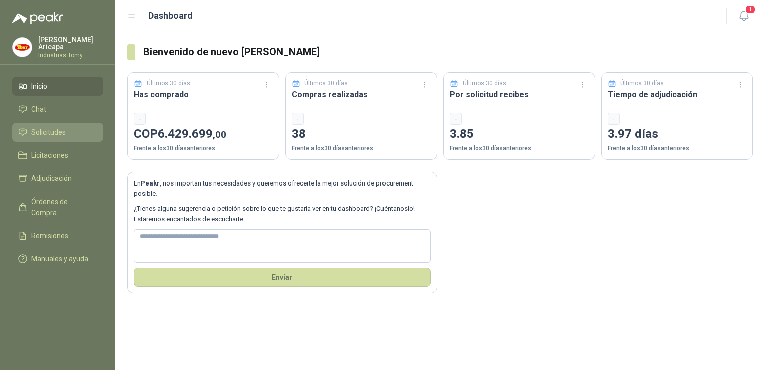 The width and height of the screenshot is (765, 370). I want to click on a: Chat, so click(58, 109).